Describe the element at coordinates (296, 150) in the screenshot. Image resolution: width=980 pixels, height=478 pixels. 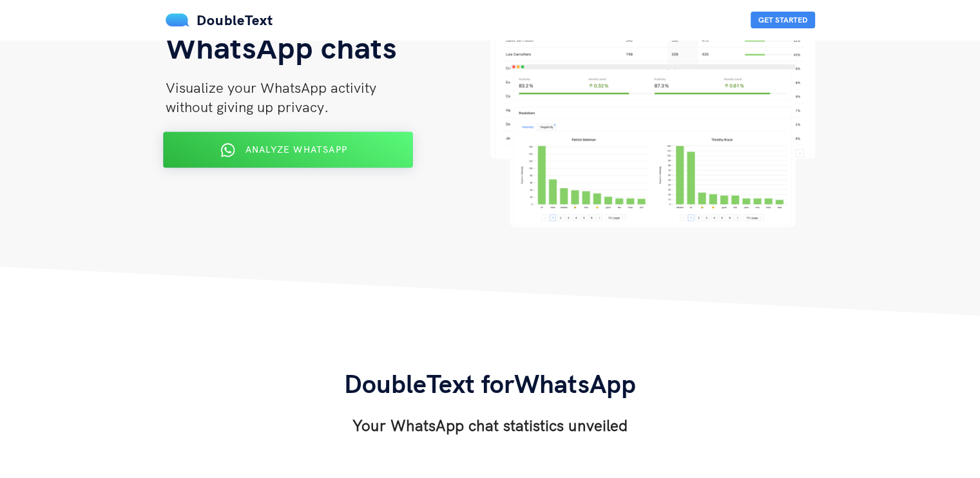
I see `span: Analyze WhatsApp` at that location.